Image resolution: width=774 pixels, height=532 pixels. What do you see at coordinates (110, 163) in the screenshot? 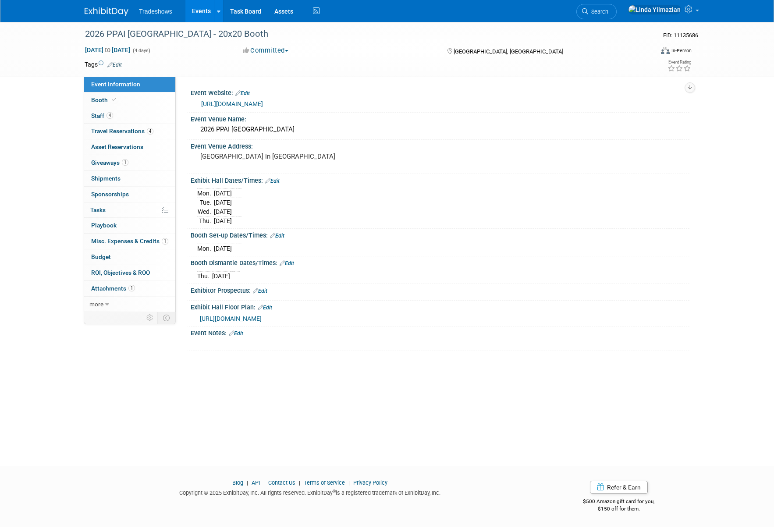
I see `span: Giveaways` at bounding box center [110, 163].